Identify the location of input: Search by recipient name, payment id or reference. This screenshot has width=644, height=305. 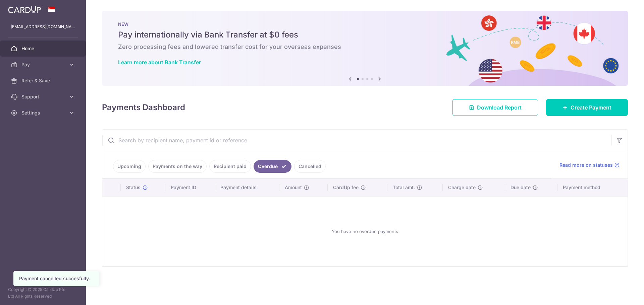
(357, 141).